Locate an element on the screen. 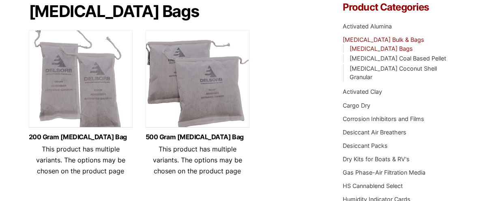 This screenshot has width=479, height=201. a: HS Cannablend Select is located at coordinates (372, 185).